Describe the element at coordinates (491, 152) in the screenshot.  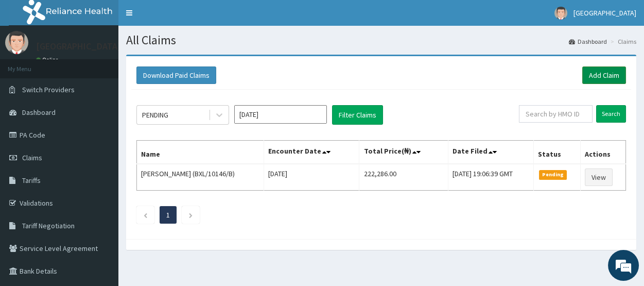
I see `th: Date Filed` at that location.